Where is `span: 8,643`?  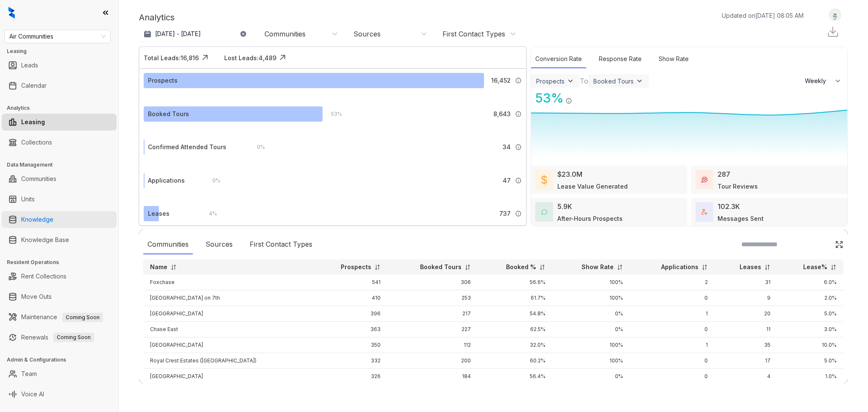
span: 8,643 is located at coordinates (501, 114).